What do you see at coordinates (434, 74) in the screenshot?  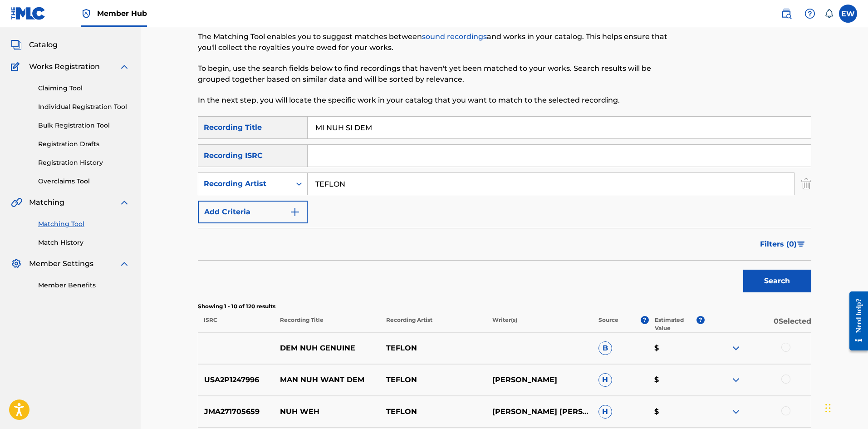 I see `p: To begin, use the search fields below to find recordings that haven't yet been matched to your wo...` at bounding box center [434, 74].